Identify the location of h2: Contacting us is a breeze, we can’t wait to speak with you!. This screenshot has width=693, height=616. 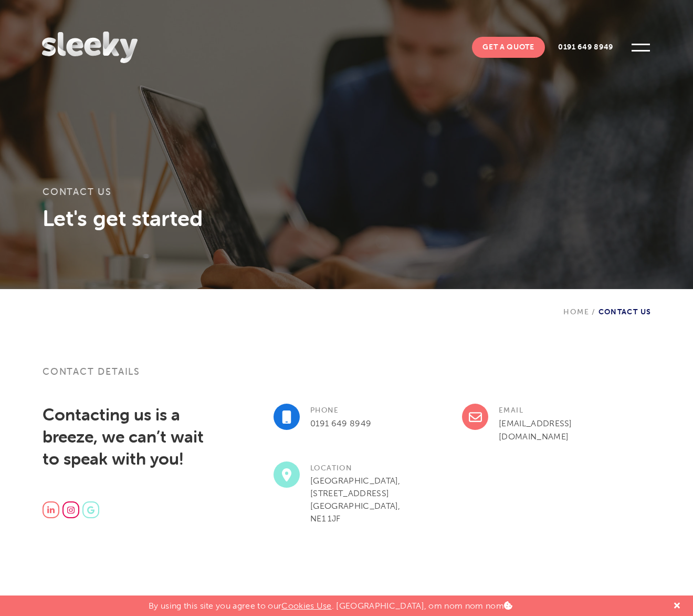
(128, 436).